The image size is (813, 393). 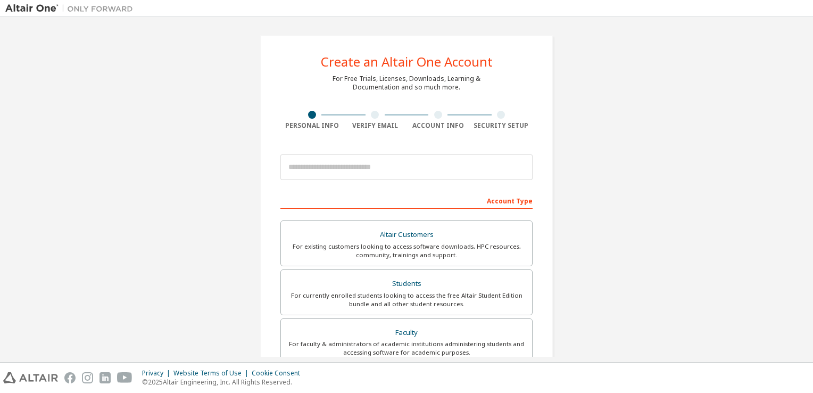 I want to click on div: Website Terms of Use, so click(x=212, y=373).